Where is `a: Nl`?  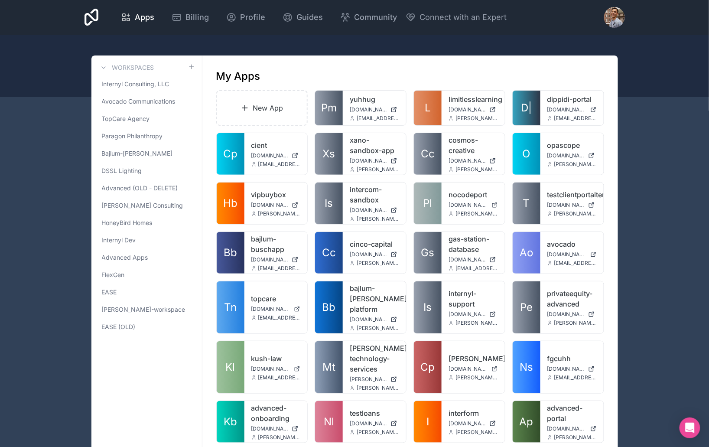 a: Nl is located at coordinates (329, 422).